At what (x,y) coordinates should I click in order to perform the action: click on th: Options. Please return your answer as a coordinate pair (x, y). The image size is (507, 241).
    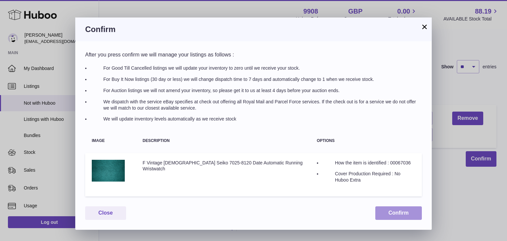
    Looking at the image, I should click on (366, 141).